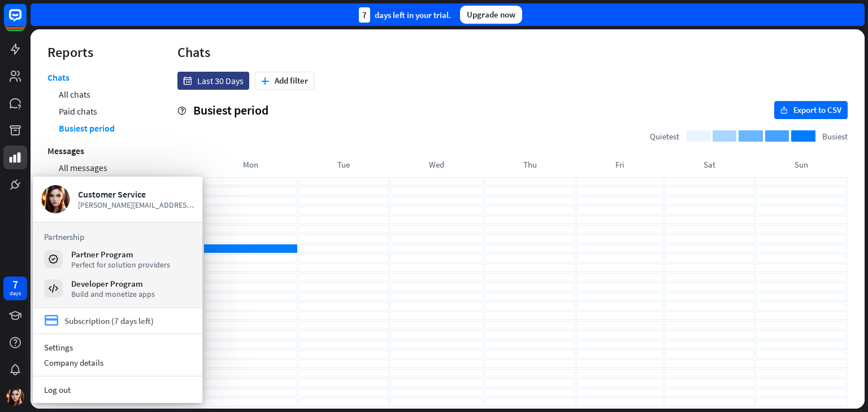  What do you see at coordinates (491, 14) in the screenshot?
I see `div: Upgrade now` at bounding box center [491, 14].